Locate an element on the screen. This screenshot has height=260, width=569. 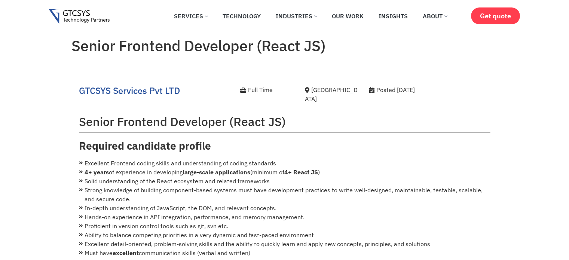
a: Insights is located at coordinates (393, 16).